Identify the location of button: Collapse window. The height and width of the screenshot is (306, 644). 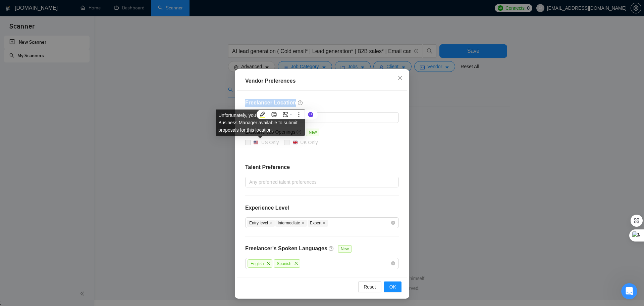
(208, 9).